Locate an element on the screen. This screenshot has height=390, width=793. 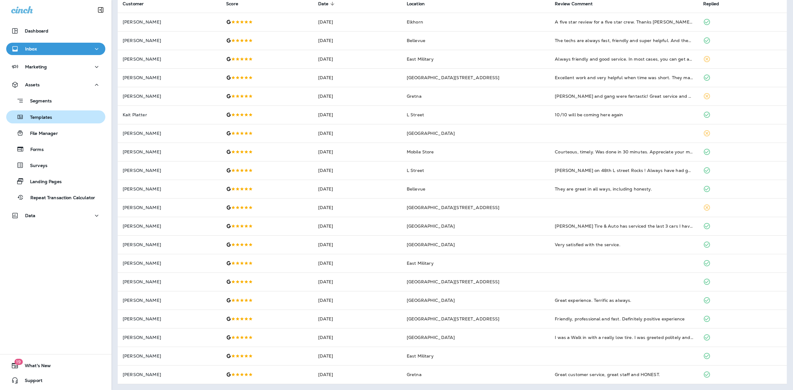
button: Assets is located at coordinates (56, 85).